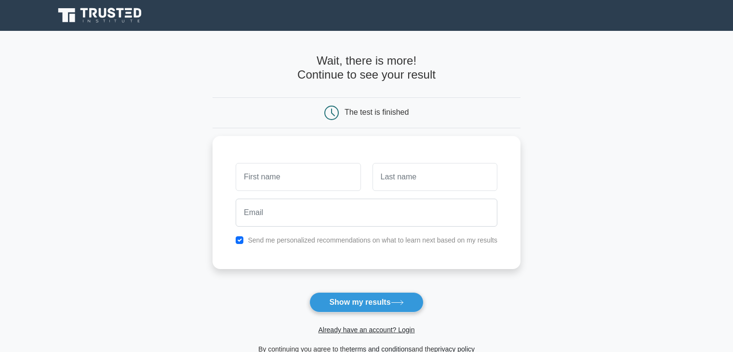 The height and width of the screenshot is (352, 733). What do you see at coordinates (366, 212) in the screenshot?
I see `input: Email` at bounding box center [366, 212].